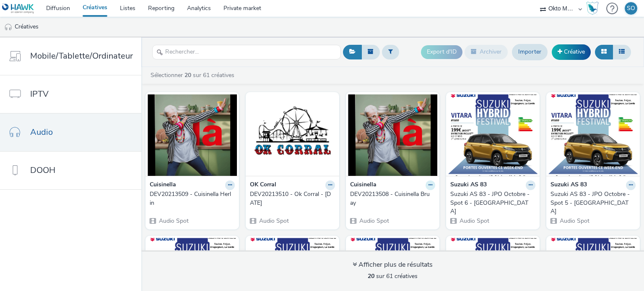 The image size is (644, 291). Describe the element at coordinates (392, 135) in the screenshot. I see `img: DEV20213508 - Cuisinella Bruay visual` at that location.